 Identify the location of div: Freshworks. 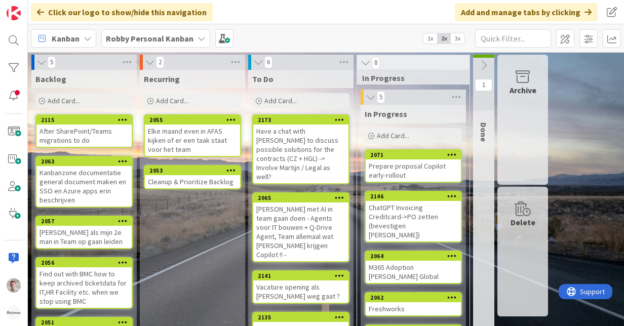
(414, 309).